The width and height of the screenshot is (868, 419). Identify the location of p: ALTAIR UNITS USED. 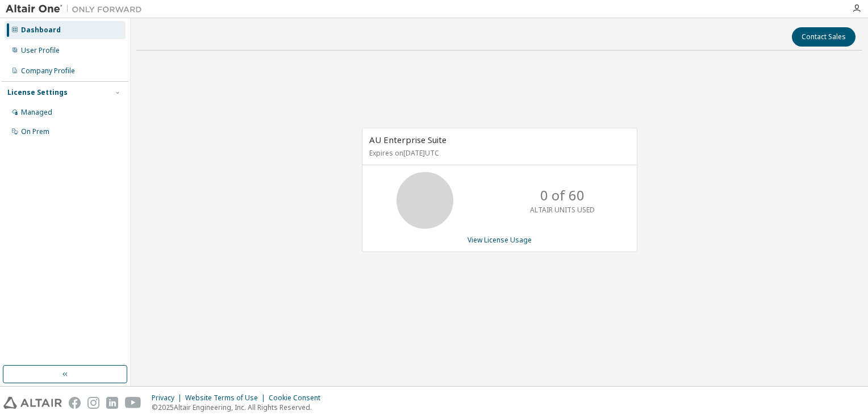
(563, 210).